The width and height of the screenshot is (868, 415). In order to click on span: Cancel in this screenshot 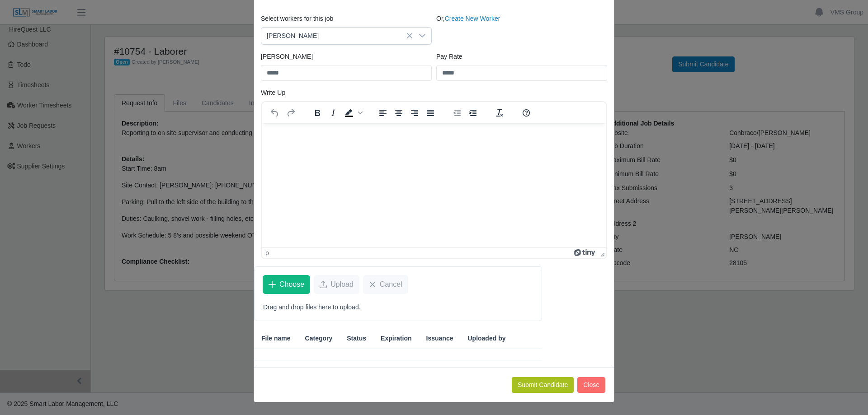, I will do `click(391, 285)`.